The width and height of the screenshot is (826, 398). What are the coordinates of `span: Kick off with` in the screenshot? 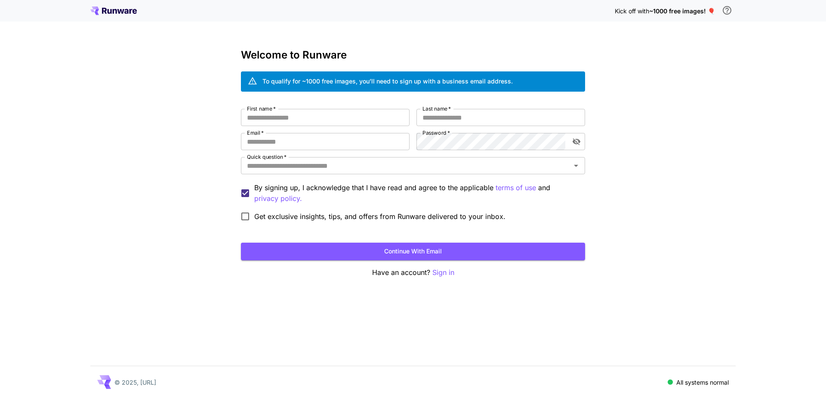 It's located at (632, 11).